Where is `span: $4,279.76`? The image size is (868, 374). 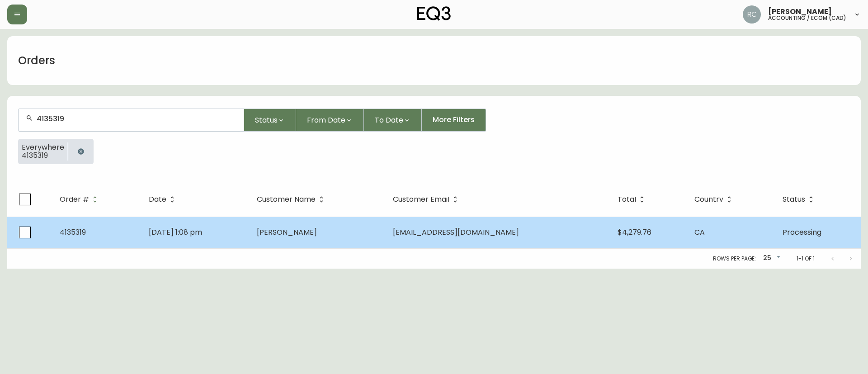 span: $4,279.76 is located at coordinates (634, 232).